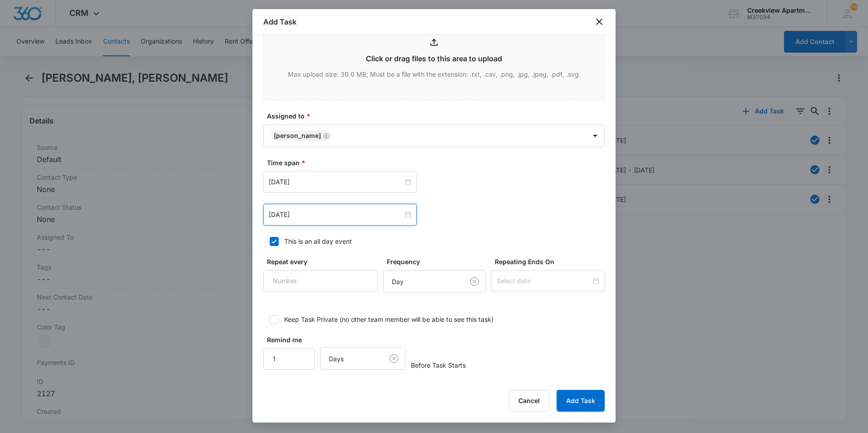 The width and height of the screenshot is (868, 433). Describe the element at coordinates (325, 136) in the screenshot. I see `div: Remove Javier Garcia` at that location.